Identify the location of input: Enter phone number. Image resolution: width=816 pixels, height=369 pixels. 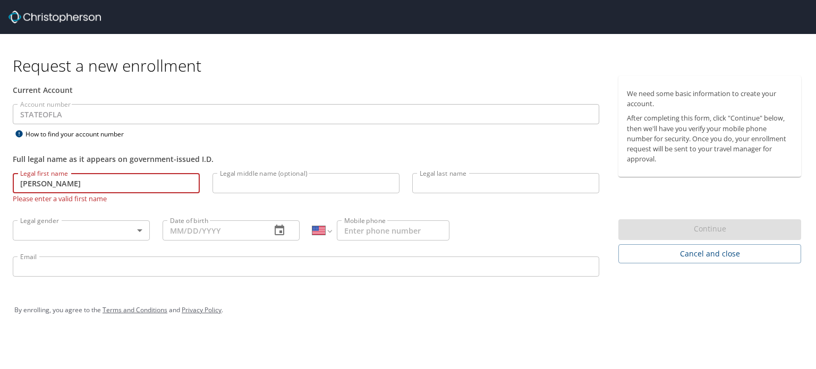
(393, 230).